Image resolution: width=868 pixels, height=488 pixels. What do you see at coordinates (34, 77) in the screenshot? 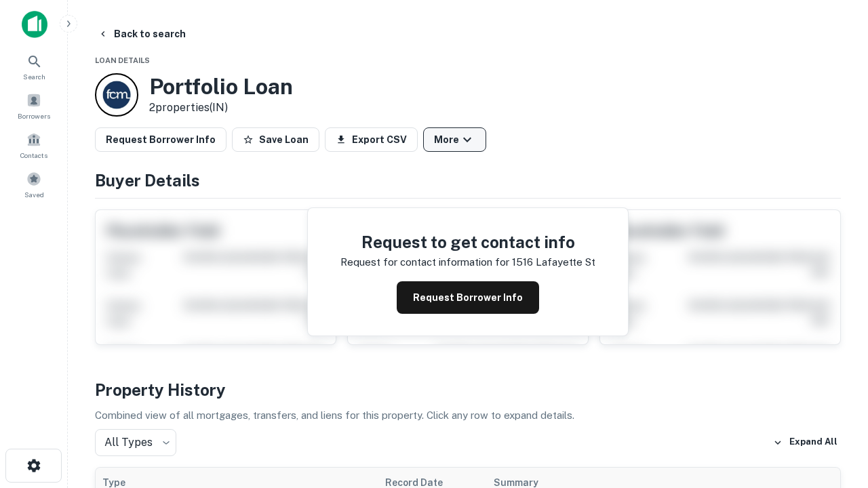
I see `span: Search` at bounding box center [34, 77].